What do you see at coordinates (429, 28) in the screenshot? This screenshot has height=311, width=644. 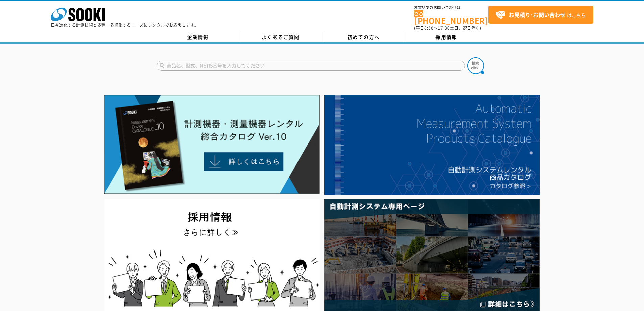 I see `span: 8:50` at bounding box center [429, 28].